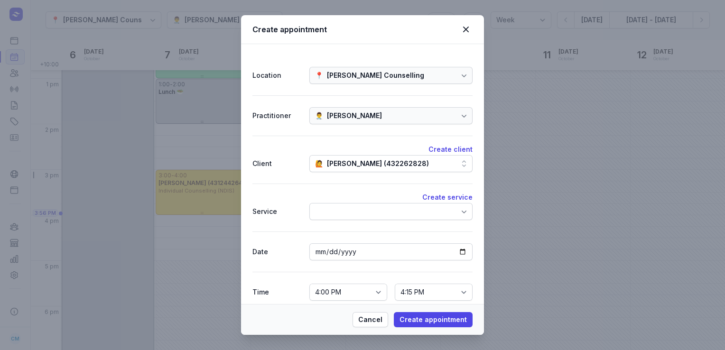 This screenshot has height=350, width=725. What do you see at coordinates (447, 197) in the screenshot?
I see `button: Create service` at bounding box center [447, 197].